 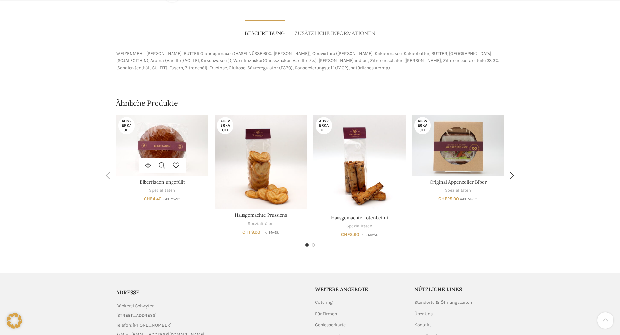 I want to click on a: Lese mehr über „Biberfladen ungefüllt“, so click(x=148, y=165).